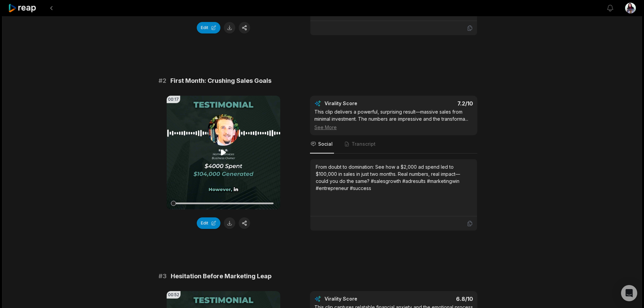 The width and height of the screenshot is (644, 308). What do you see at coordinates (394, 144) in the screenshot?
I see `nav: Tabs` at bounding box center [394, 144].